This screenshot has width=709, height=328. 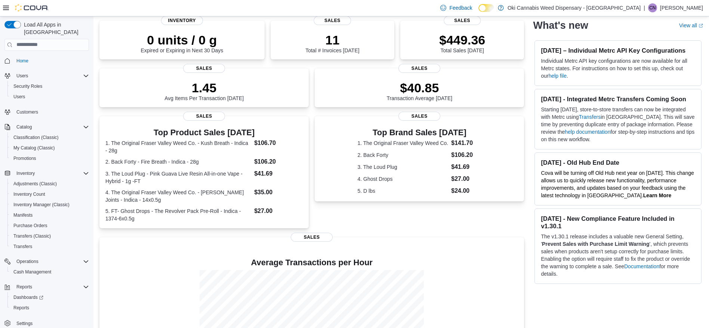 What do you see at coordinates (312, 263) in the screenshot?
I see `h4: Average Transactions per Hour` at bounding box center [312, 263].